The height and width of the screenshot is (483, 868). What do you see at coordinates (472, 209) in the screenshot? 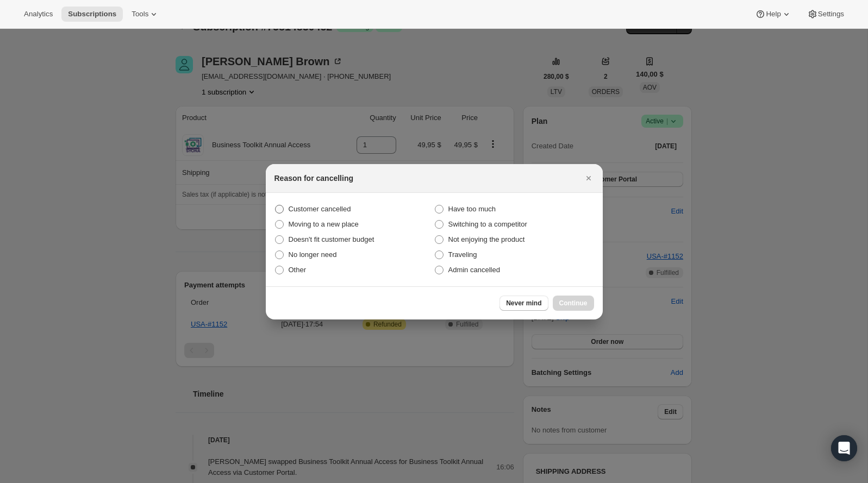
I see `span: Have too much` at bounding box center [472, 209].